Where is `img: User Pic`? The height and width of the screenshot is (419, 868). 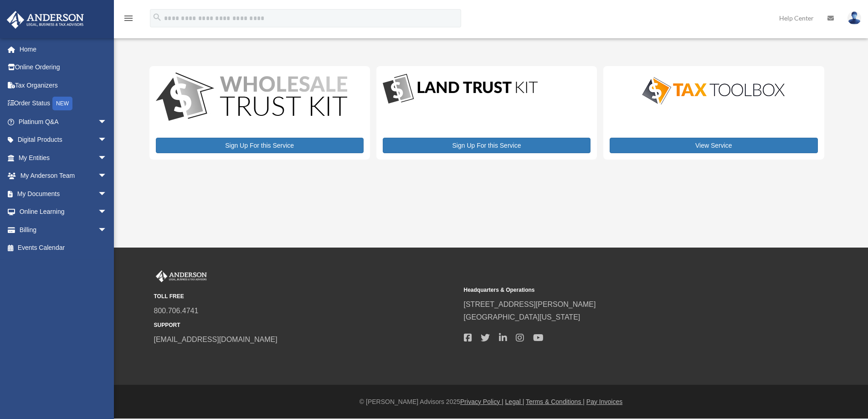 img: User Pic is located at coordinates (855, 18).